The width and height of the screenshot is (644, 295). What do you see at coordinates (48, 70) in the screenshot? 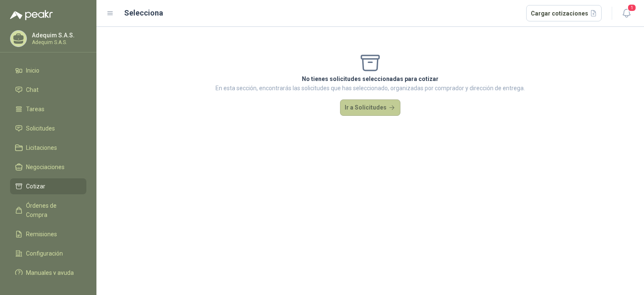
I see `a: Inicio` at bounding box center [48, 70].